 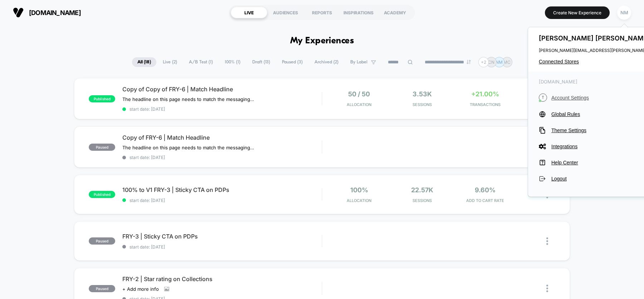 I want to click on span: Copy of Copy of FRY-6 | Match Headline, so click(x=222, y=89).